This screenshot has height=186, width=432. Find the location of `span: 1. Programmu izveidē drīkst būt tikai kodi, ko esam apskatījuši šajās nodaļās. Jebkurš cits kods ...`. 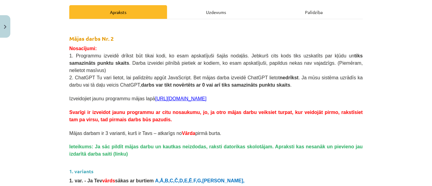

span: 1. Programmu izveidē drīkst būt tikai kodi, ko esam apskatījuši šajās nodaļās. Jebkurš cits kods ... is located at coordinates (216, 63).